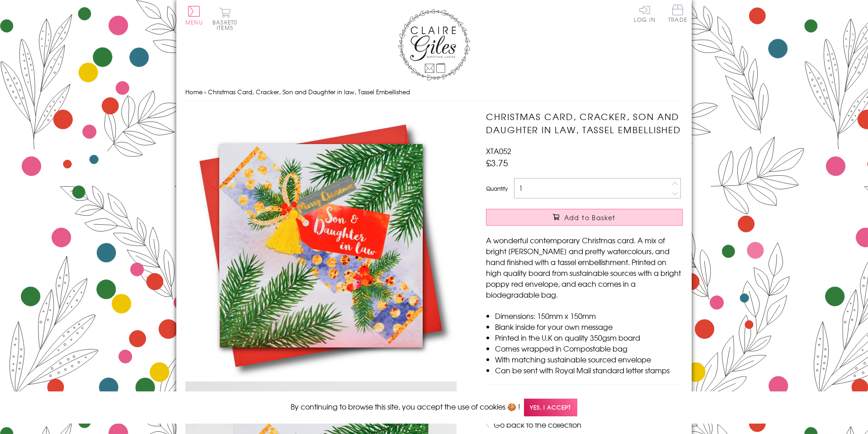  I want to click on span: £3.75, so click(497, 163).